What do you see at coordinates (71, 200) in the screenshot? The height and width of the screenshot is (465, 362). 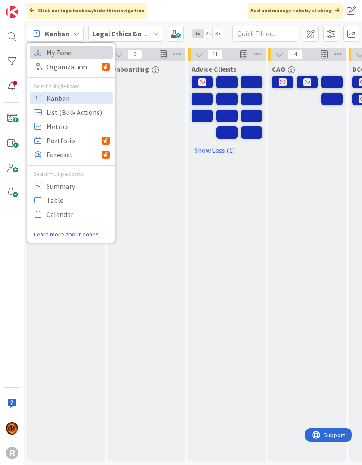 I see `a: Table` at bounding box center [71, 200].